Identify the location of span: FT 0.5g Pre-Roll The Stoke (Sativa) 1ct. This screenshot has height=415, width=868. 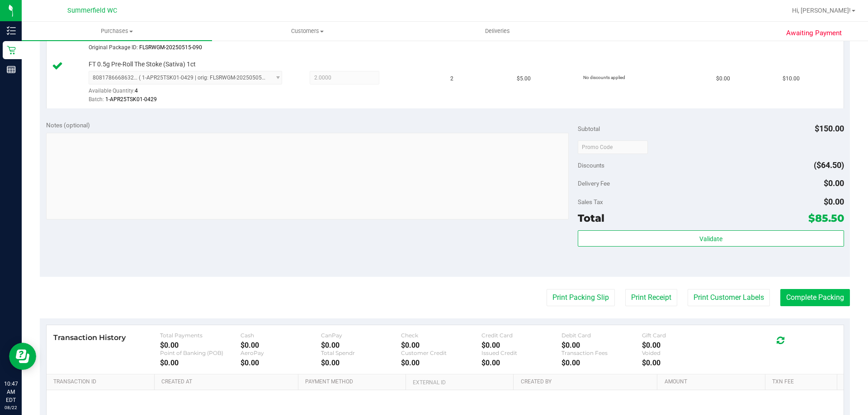
(142, 64).